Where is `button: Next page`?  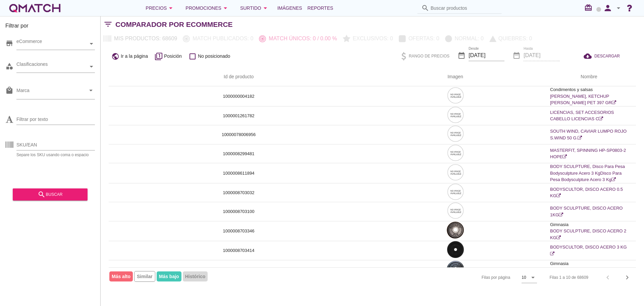 button: Next page is located at coordinates (627, 278).